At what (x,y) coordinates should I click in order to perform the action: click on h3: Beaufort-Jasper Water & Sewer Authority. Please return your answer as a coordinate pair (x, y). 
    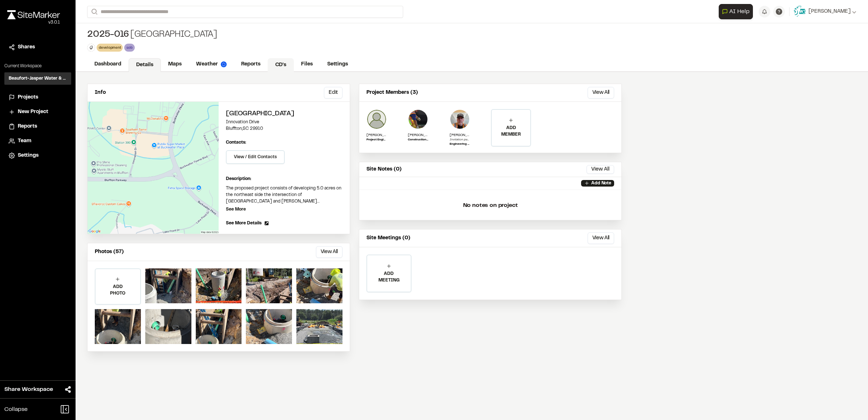
    Looking at the image, I should click on (38, 79).